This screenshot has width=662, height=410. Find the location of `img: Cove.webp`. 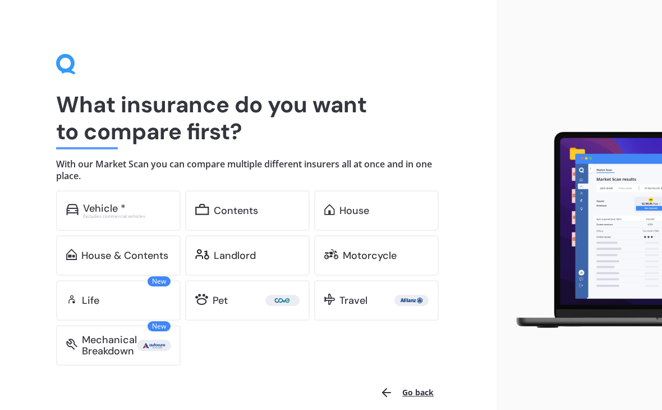

img: Cove.webp is located at coordinates (282, 300).